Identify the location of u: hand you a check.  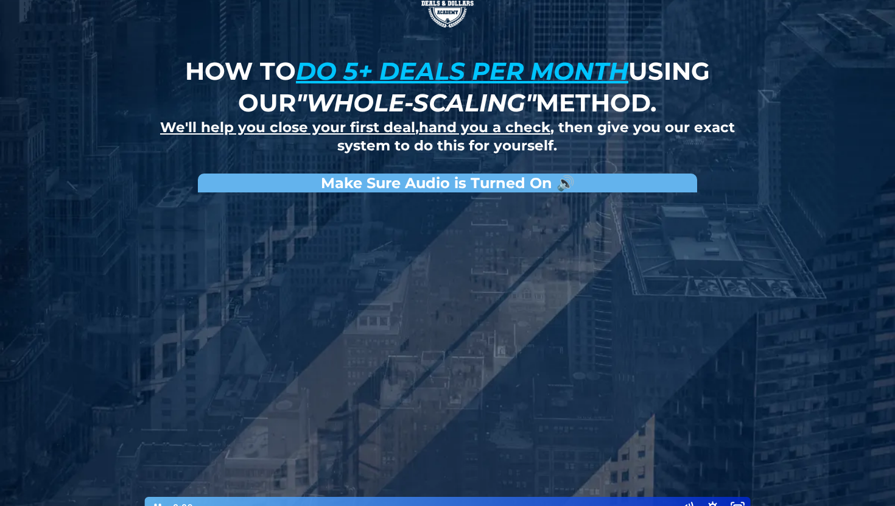
(484, 127).